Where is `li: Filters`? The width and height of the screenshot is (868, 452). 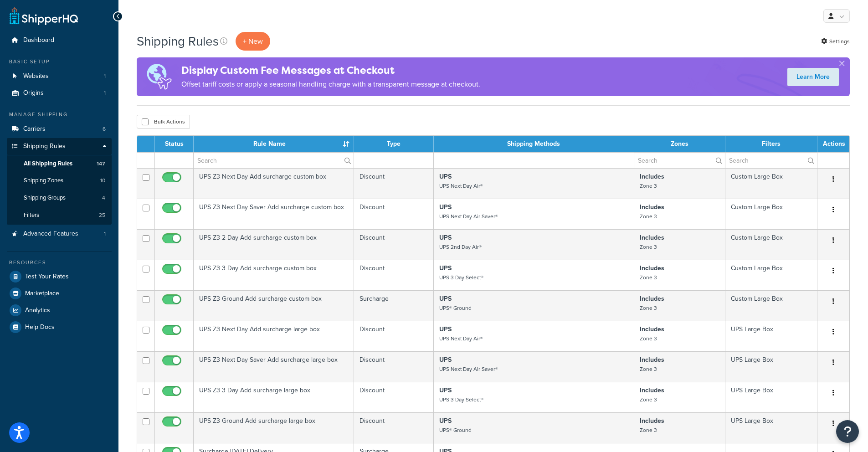 li: Filters is located at coordinates (60, 215).